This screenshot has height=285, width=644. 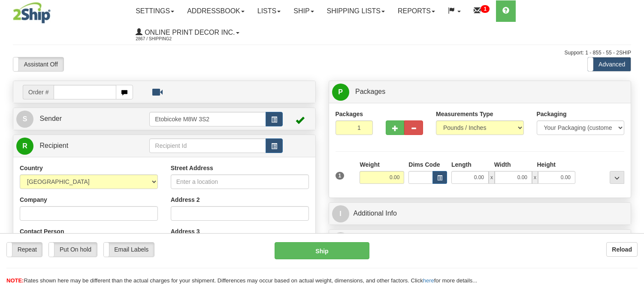 I want to click on span: Packages, so click(x=370, y=91).